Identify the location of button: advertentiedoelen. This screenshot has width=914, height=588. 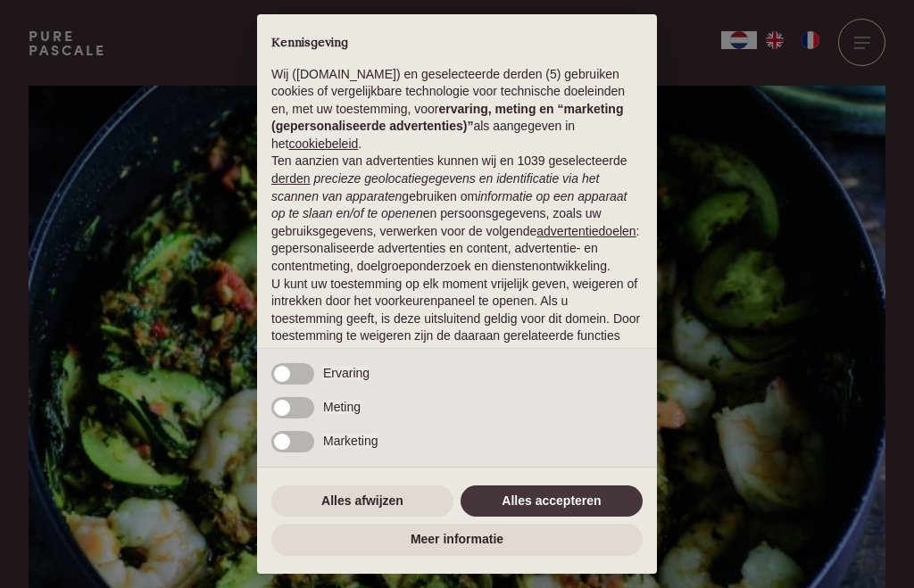
(586, 232).